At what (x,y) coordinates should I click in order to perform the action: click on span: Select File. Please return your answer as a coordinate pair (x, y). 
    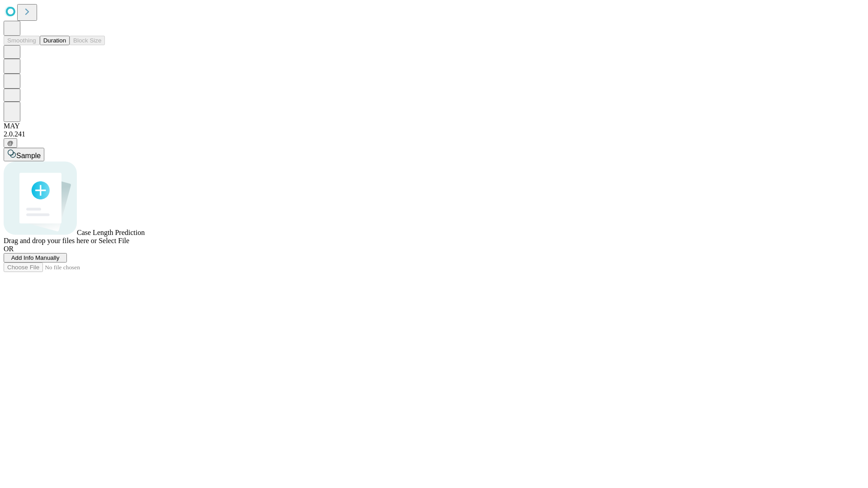
    Looking at the image, I should click on (114, 240).